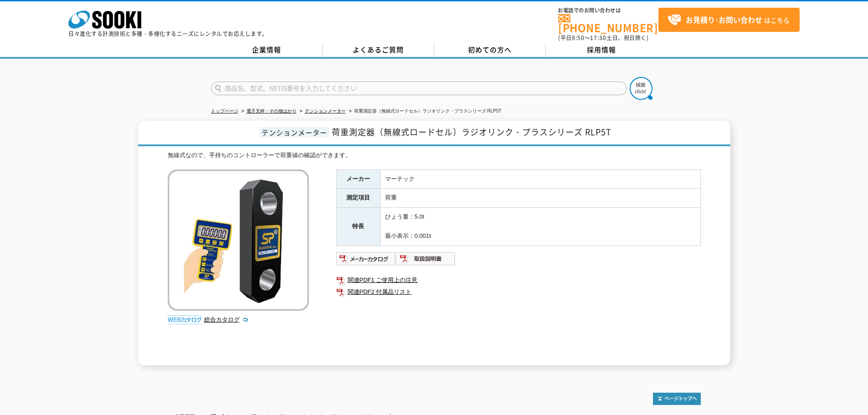 This screenshot has height=415, width=868. What do you see at coordinates (540, 198) in the screenshot?
I see `td: 荷重` at bounding box center [540, 198].